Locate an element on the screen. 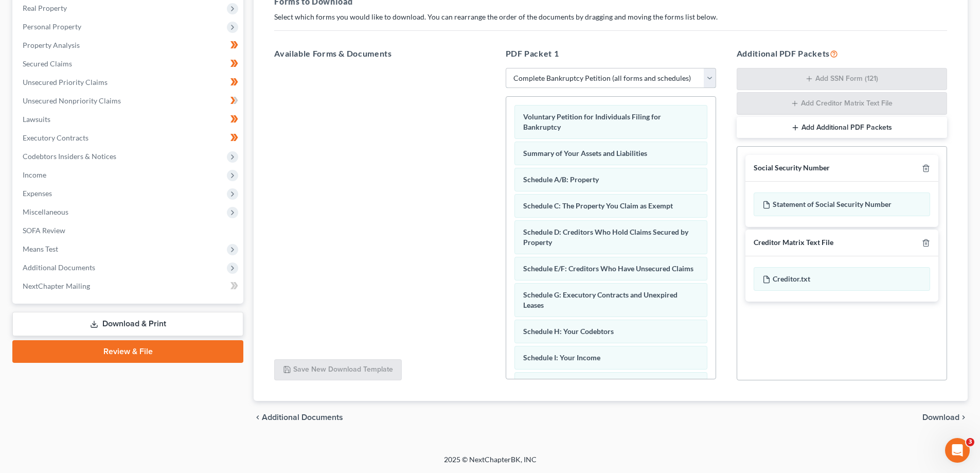 This screenshot has height=473, width=980. div: Creditor.txt is located at coordinates (842, 279).